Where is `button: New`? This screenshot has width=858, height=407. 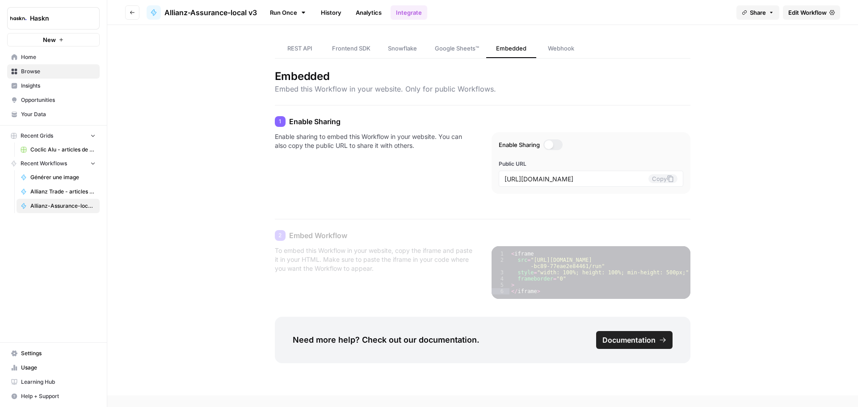
button: New is located at coordinates (53, 40).